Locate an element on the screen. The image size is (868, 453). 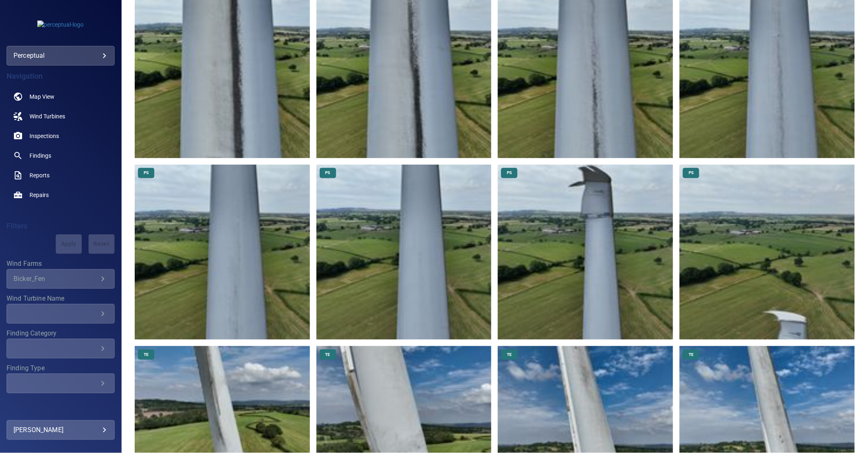
div: Wind Turbine Name is located at coordinates (61, 314).